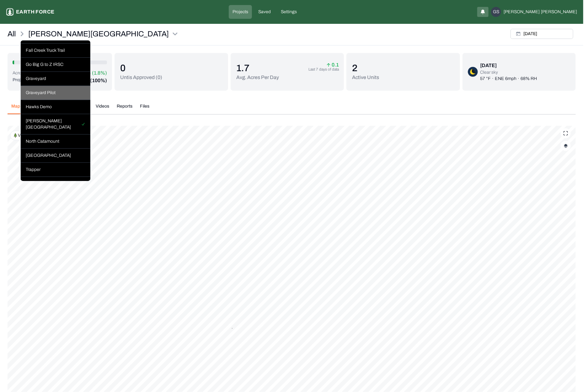  I want to click on div: Trapper, so click(55, 170).